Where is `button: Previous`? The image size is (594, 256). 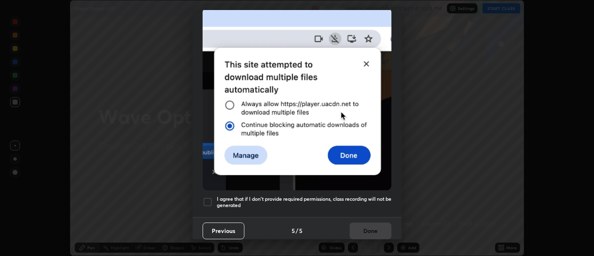 button: Previous is located at coordinates (224, 231).